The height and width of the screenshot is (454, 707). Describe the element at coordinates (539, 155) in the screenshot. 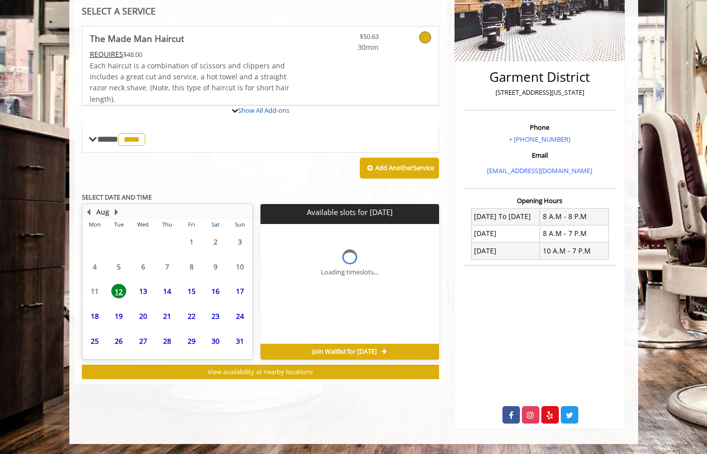

I see `h3: Email` at that location.